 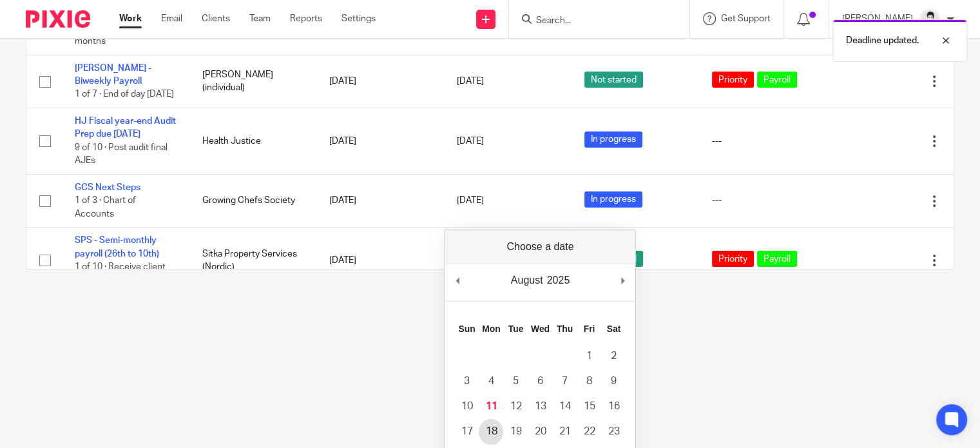 I want to click on button: 4, so click(x=491, y=381).